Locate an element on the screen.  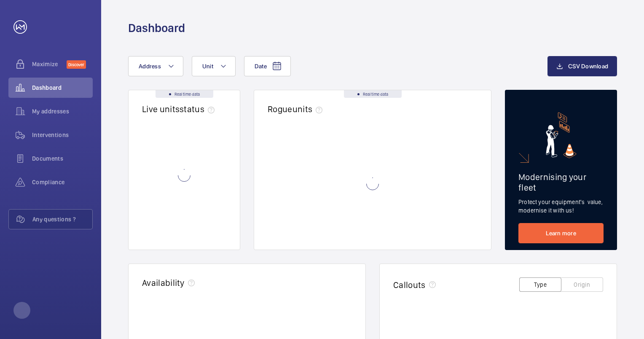
a: Learn more is located at coordinates (561, 233).